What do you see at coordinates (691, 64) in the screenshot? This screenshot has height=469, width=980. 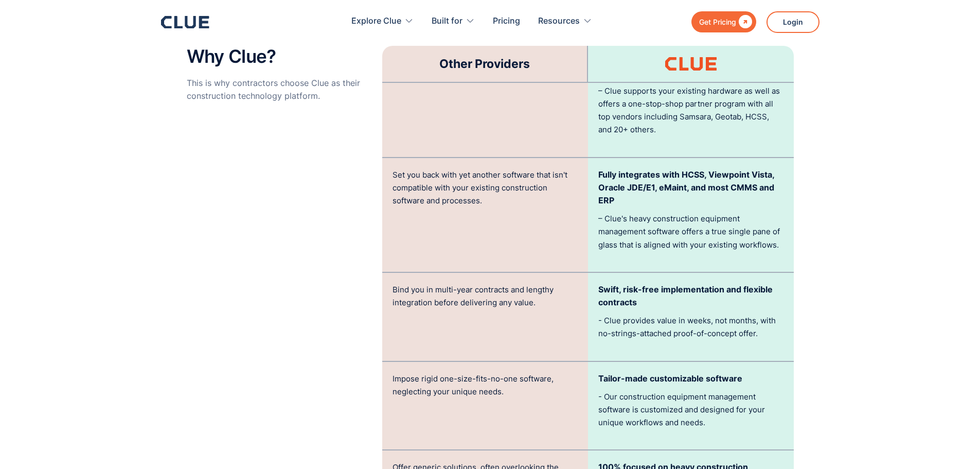 I see `img: Clue logo orange` at bounding box center [691, 64].